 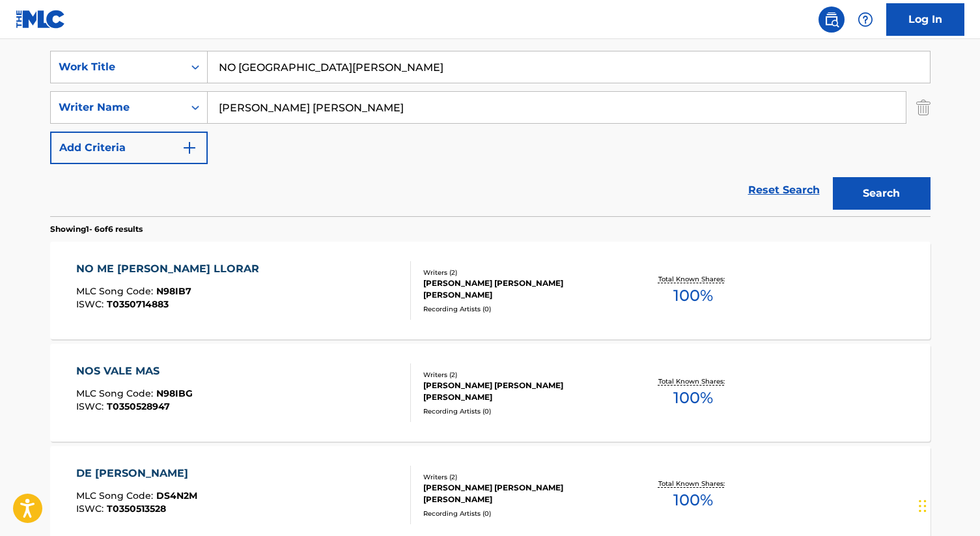 What do you see at coordinates (831, 20) in the screenshot?
I see `a: Public Search` at bounding box center [831, 20].